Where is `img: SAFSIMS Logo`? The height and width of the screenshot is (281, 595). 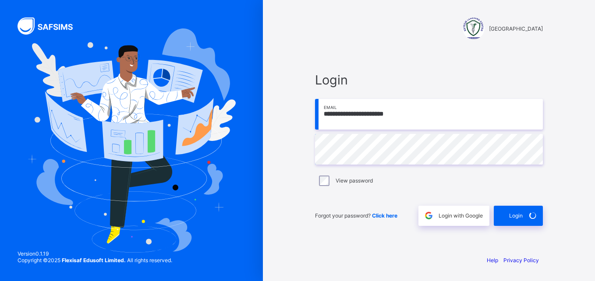 img: SAFSIMS Logo is located at coordinates (50, 26).